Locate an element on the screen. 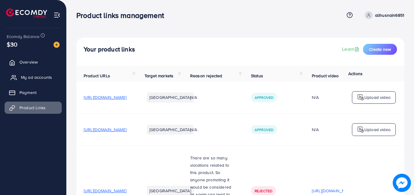 This screenshot has height=195, width=414. a: alihusnain6851 is located at coordinates (383, 15).